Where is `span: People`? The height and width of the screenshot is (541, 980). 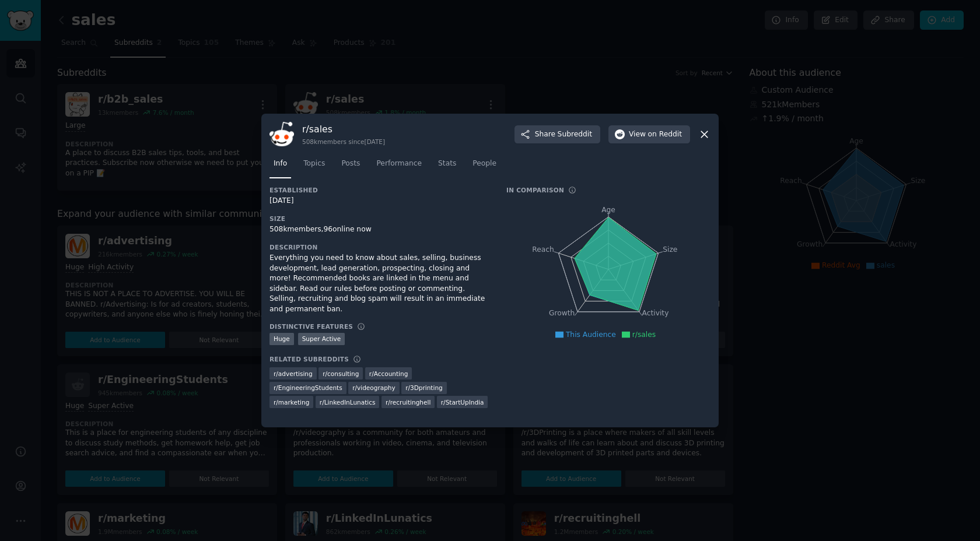
span: People is located at coordinates (484, 164).